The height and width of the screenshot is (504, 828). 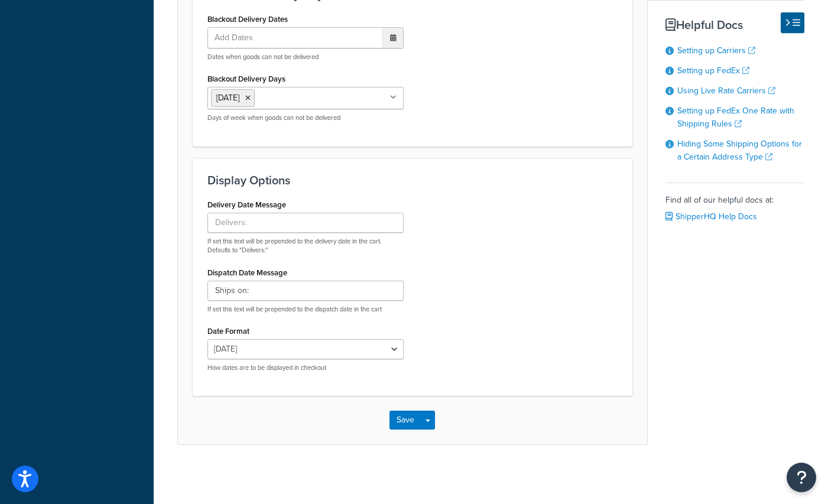 What do you see at coordinates (412, 180) in the screenshot?
I see `h3: Display Options` at bounding box center [412, 180].